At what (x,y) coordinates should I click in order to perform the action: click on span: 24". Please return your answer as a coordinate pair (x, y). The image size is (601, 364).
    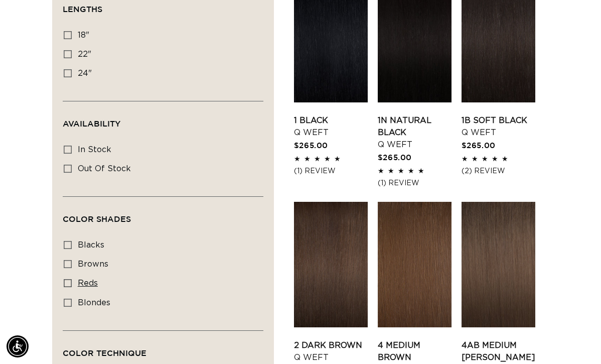
    Looking at the image, I should click on (84, 74).